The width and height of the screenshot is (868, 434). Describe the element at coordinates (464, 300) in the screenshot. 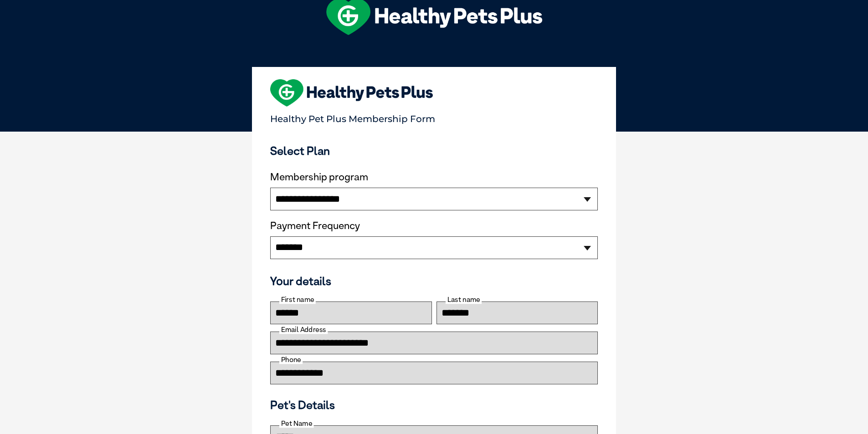

I see `label: Last name` at that location.